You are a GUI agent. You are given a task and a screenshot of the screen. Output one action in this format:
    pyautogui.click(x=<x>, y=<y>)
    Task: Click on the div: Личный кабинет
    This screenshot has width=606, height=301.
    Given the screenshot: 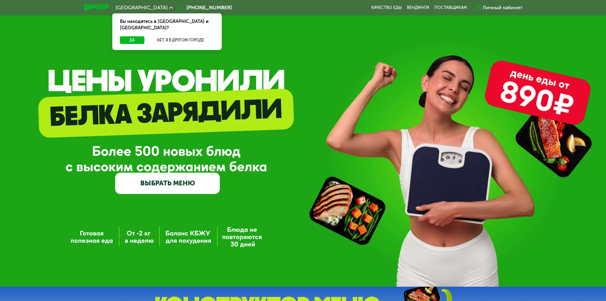 What is the action you would take?
    pyautogui.click(x=503, y=8)
    